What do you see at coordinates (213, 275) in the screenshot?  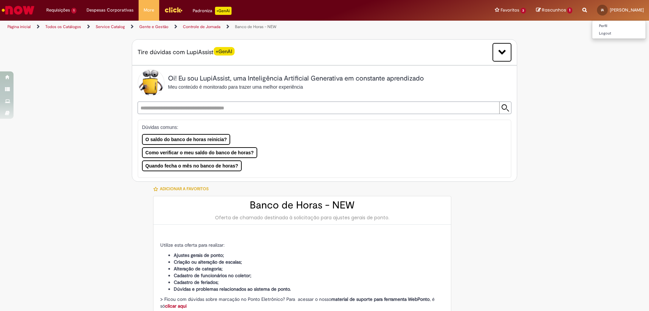 I see `strong: Cadastro de funcionários no coletor;` at bounding box center [213, 275].